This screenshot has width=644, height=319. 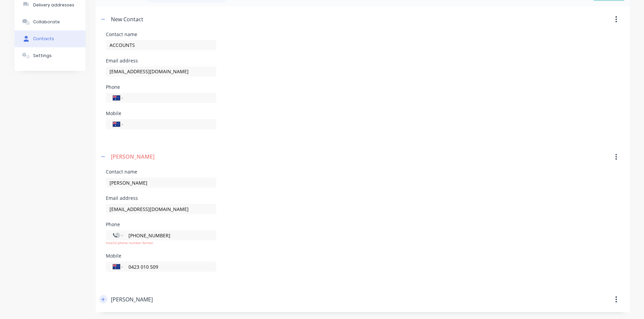 I want to click on div: New Contact, so click(x=127, y=19).